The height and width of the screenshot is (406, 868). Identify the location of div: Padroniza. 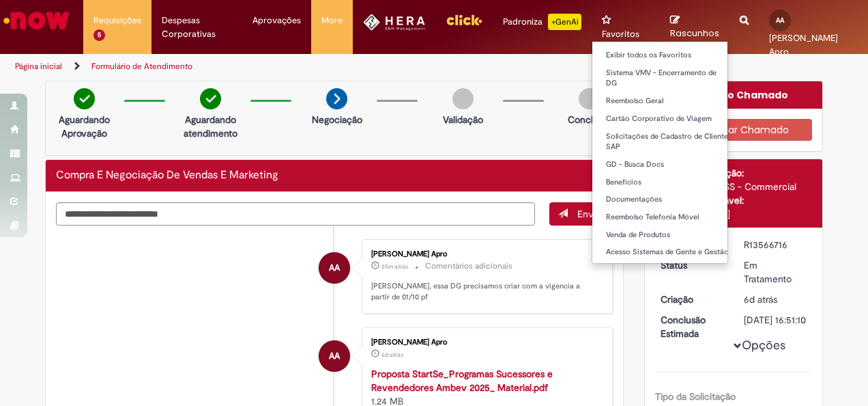
(541, 22).